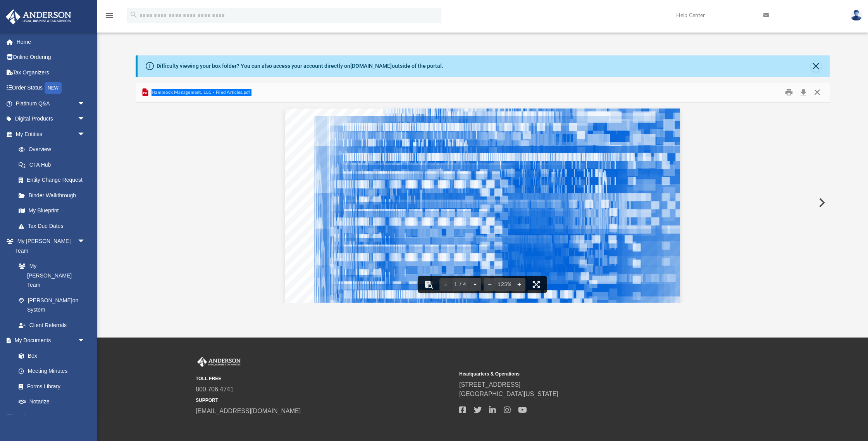  Describe the element at coordinates (374, 359) in the screenshot. I see `span: V` at that location.